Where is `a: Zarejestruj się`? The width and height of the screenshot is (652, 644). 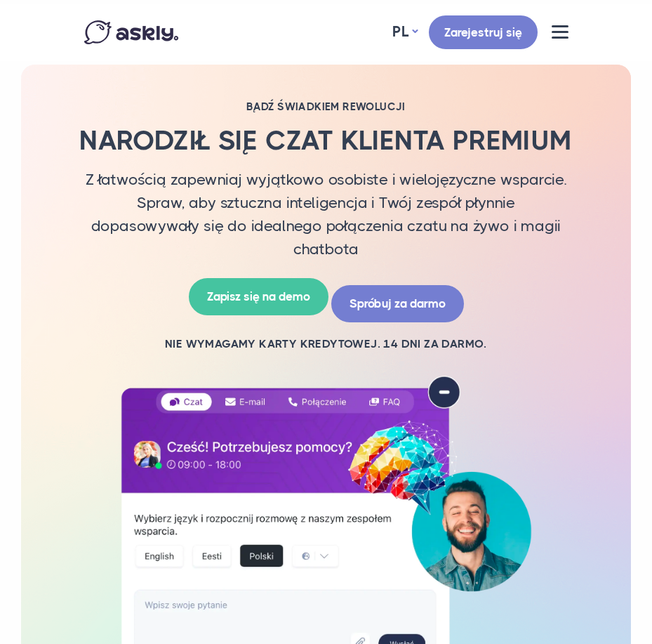
a: Zarejestruj się is located at coordinates (483, 32).